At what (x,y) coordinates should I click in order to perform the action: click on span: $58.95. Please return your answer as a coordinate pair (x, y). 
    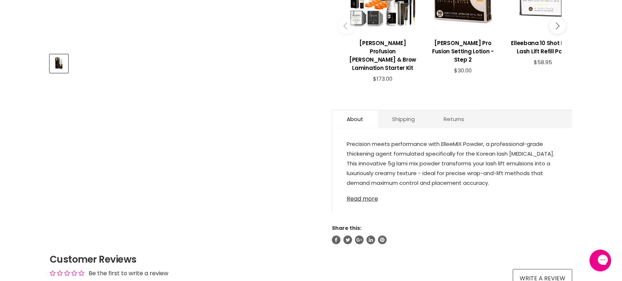
    Looking at the image, I should click on (543, 62).